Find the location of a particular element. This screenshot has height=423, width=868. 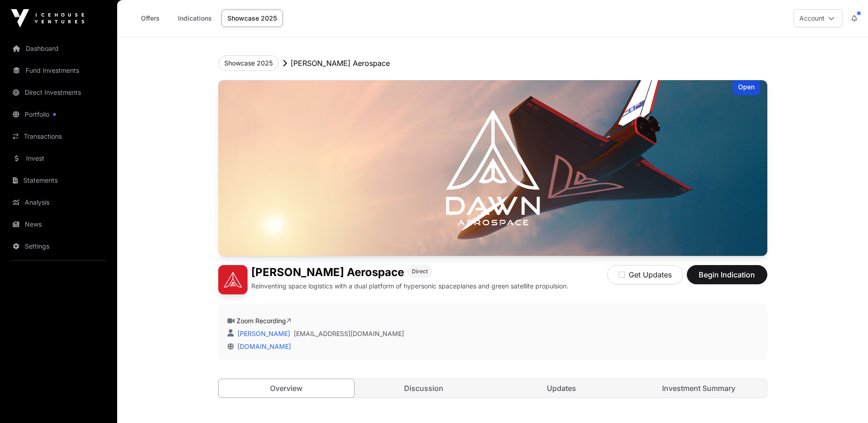

span: Direct is located at coordinates (420, 272).